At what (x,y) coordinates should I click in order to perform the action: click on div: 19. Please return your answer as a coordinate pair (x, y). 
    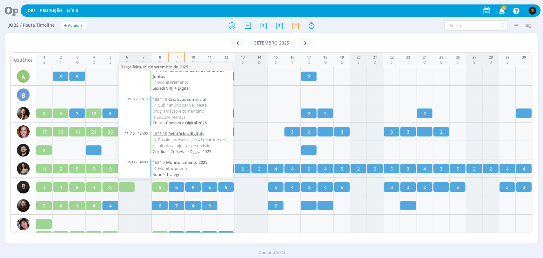
    Looking at the image, I should click on (342, 57).